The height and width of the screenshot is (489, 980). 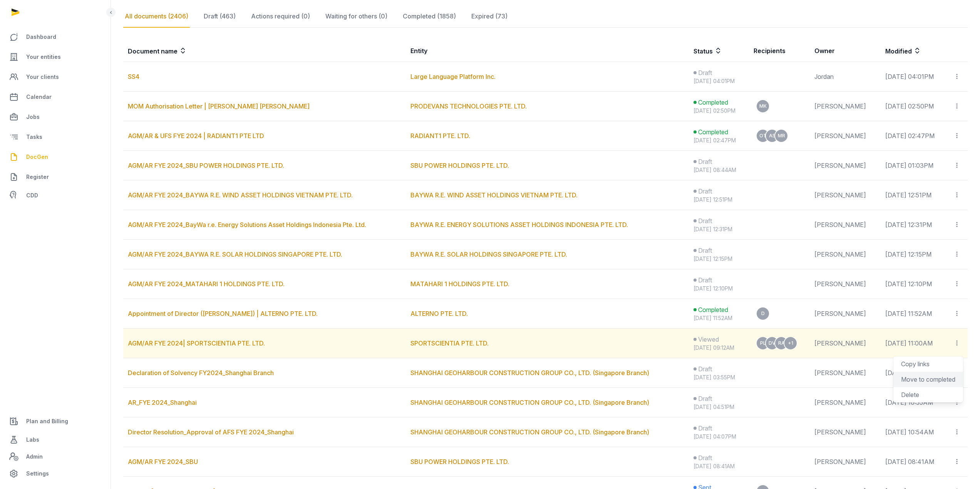 What do you see at coordinates (55, 177) in the screenshot?
I see `a: Register` at bounding box center [55, 177].